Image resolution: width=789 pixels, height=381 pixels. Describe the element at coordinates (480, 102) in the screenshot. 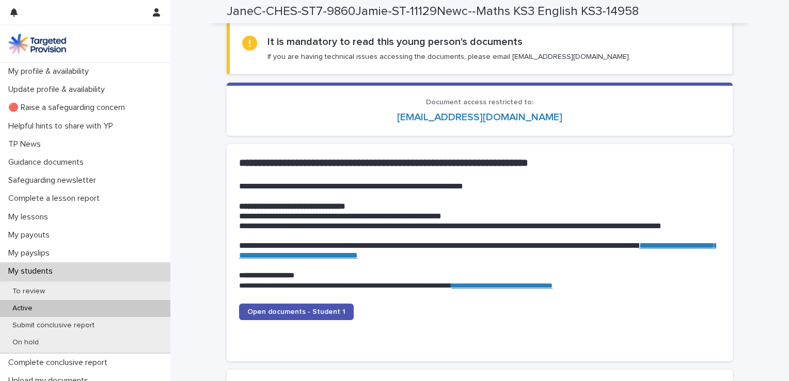

I see `span: Document access restricted to:` at that location.